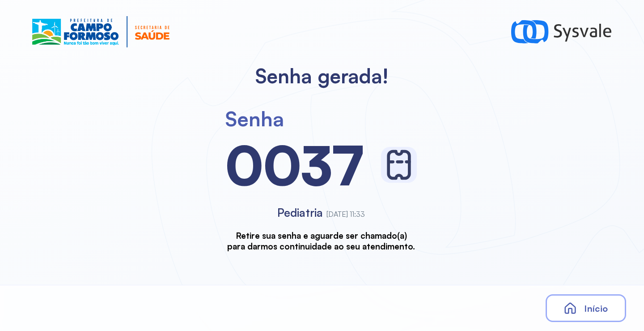 The width and height of the screenshot is (644, 331). What do you see at coordinates (295, 165) in the screenshot?
I see `div: 0037` at bounding box center [295, 165].